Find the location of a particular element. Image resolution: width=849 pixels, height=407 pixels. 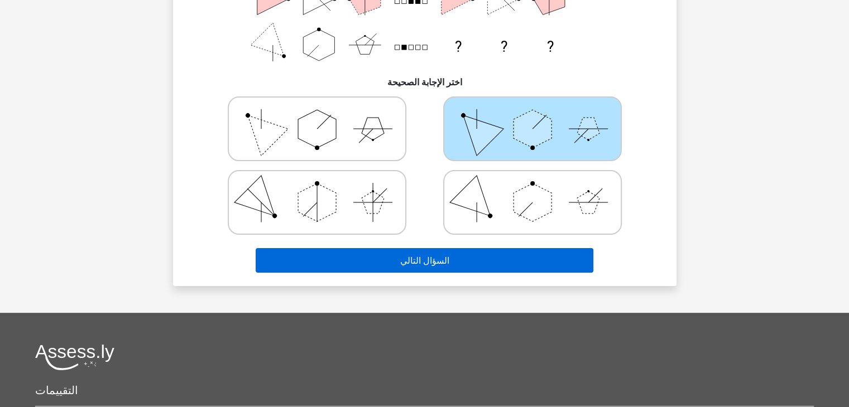

button: السؤال التالي is located at coordinates (424, 260).